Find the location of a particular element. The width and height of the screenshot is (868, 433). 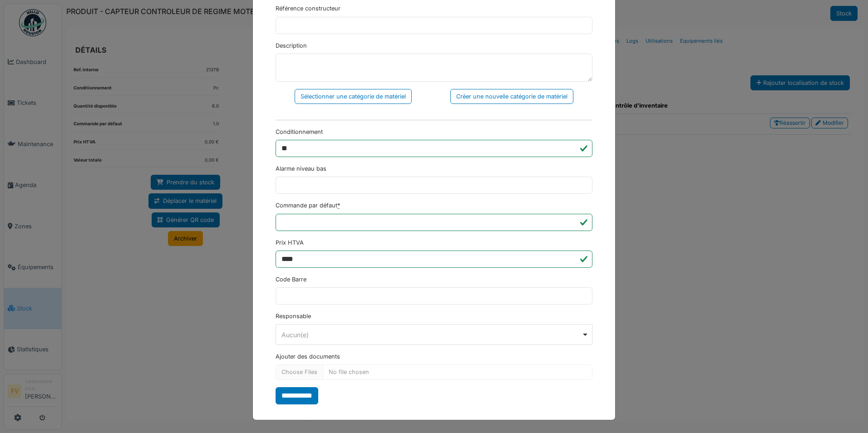

label: Ajouter des documents is located at coordinates (308, 356).